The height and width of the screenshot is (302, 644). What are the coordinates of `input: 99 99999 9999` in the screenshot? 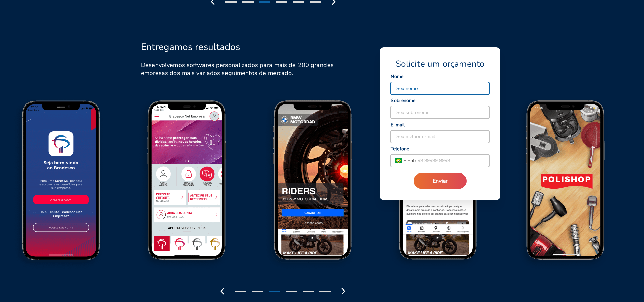 It's located at (452, 161).